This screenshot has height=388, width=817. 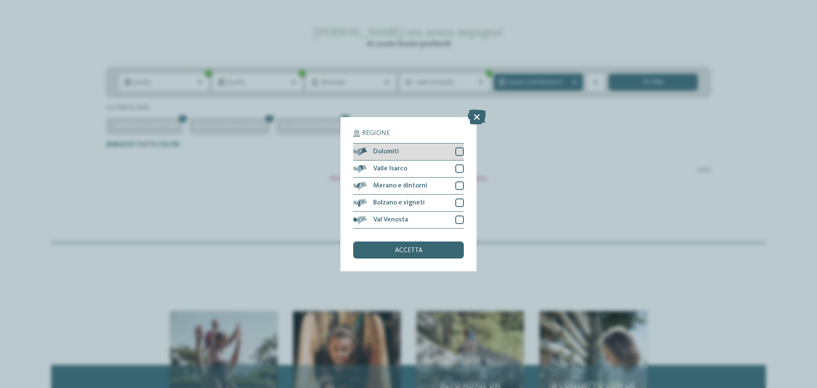 I want to click on span: Val Venosta, so click(x=391, y=220).